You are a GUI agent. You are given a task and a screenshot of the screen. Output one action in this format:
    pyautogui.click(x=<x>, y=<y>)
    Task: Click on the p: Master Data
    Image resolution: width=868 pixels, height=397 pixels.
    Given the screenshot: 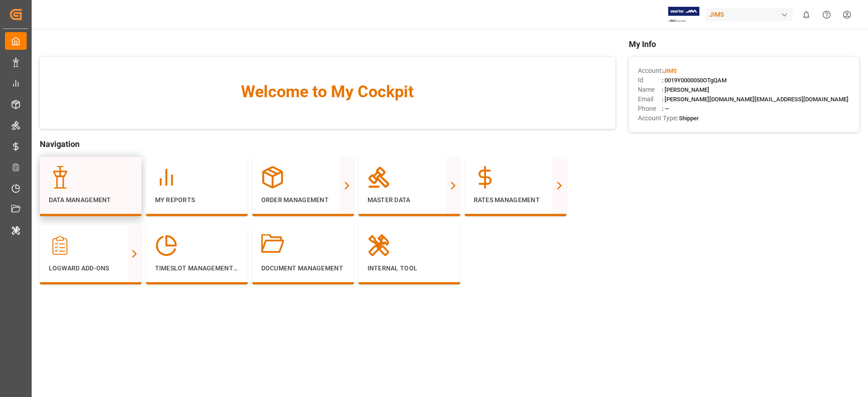 What is the action you would take?
    pyautogui.click(x=409, y=199)
    